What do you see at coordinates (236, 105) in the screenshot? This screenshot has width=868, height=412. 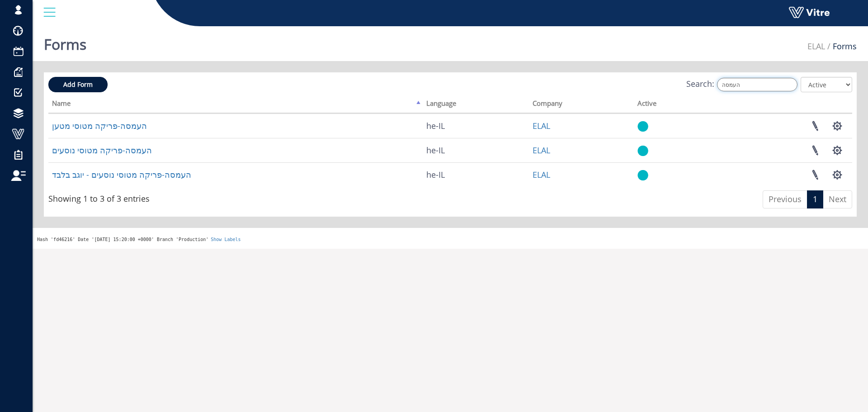 I see `th: Name: activate to sort column descending` at bounding box center [236, 105].